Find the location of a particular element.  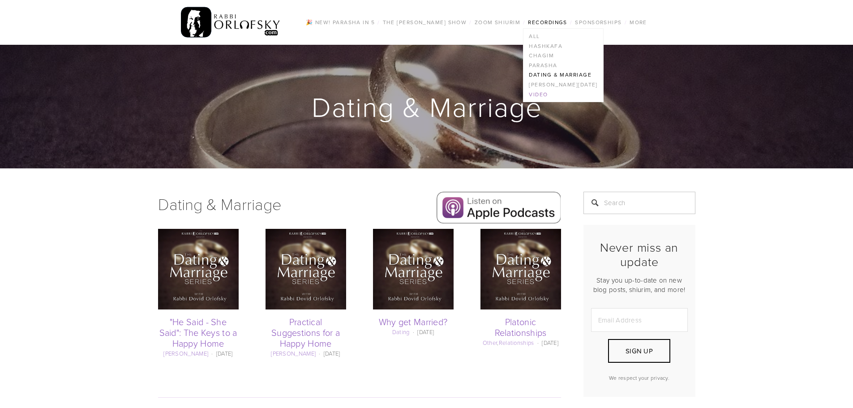

a: Hashkafa is located at coordinates (563, 46).